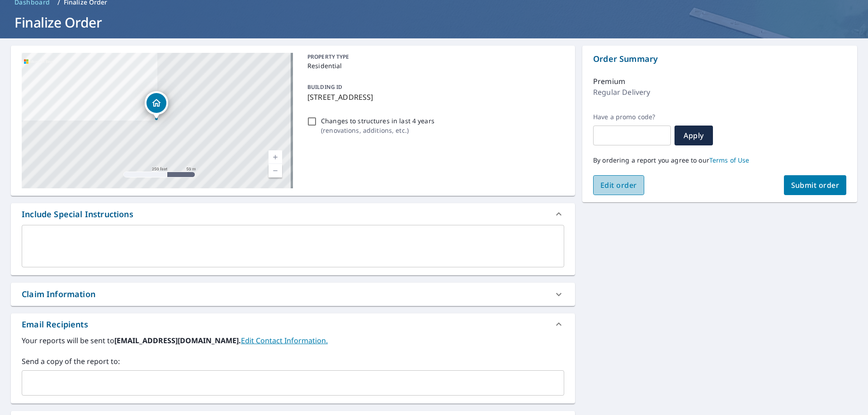  I want to click on p: ( renovations, additions, etc. ), so click(377, 130).